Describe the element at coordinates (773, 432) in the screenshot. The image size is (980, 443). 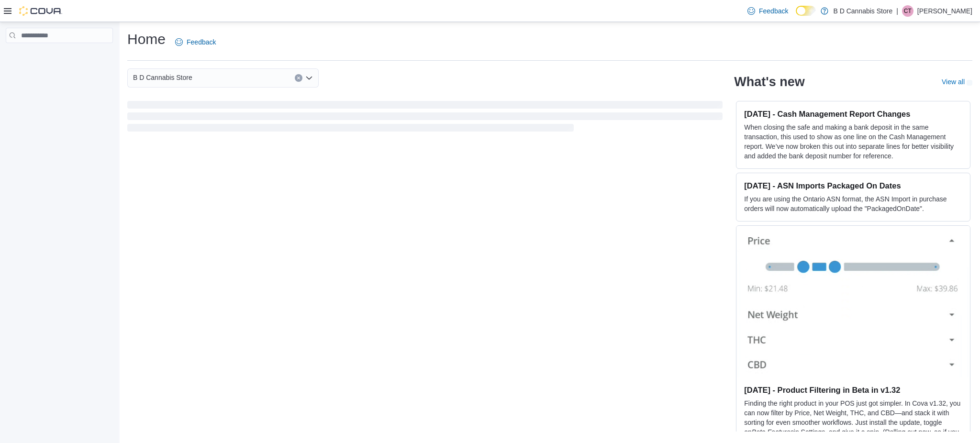
I see `em: Beta Features` at that location.